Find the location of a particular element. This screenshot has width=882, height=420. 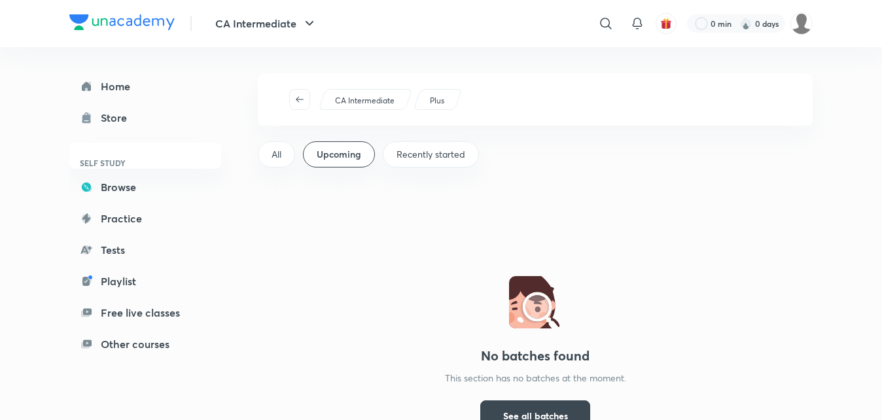

img: avatar is located at coordinates (666, 24).